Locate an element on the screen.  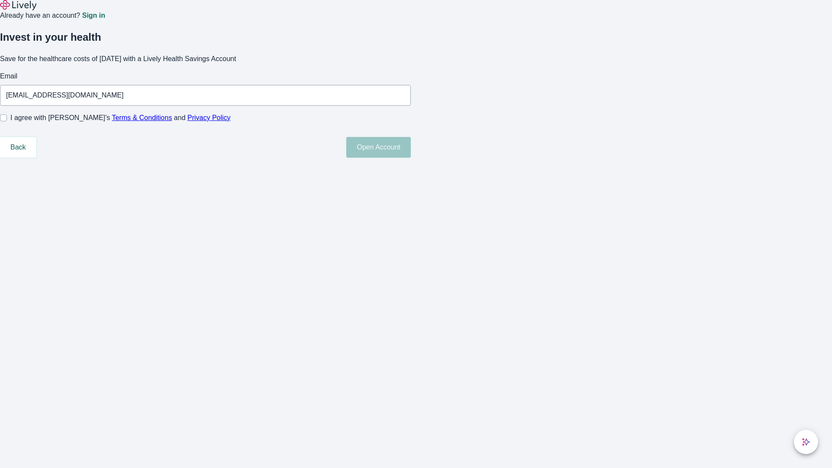
button: chat is located at coordinates (806, 442).